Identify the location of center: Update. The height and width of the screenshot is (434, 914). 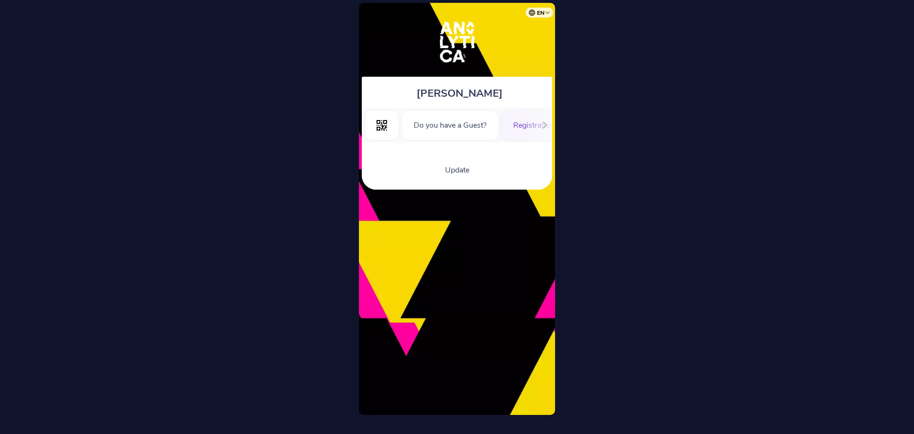
(457, 170).